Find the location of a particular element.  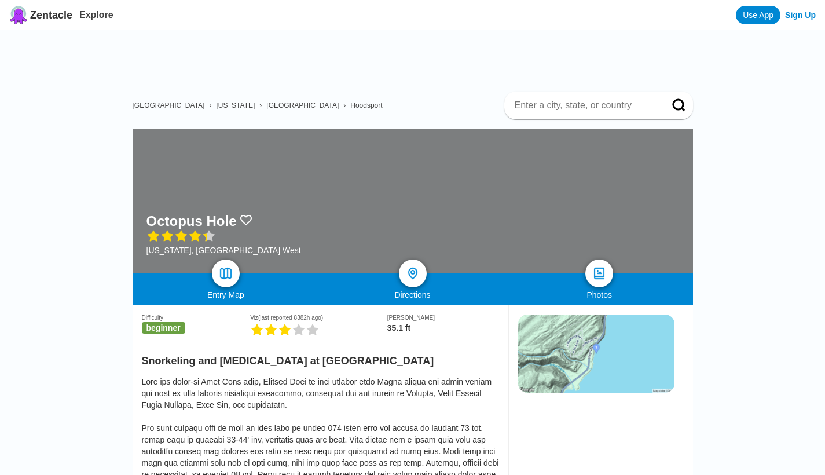

div: Directions is located at coordinates (412, 295).